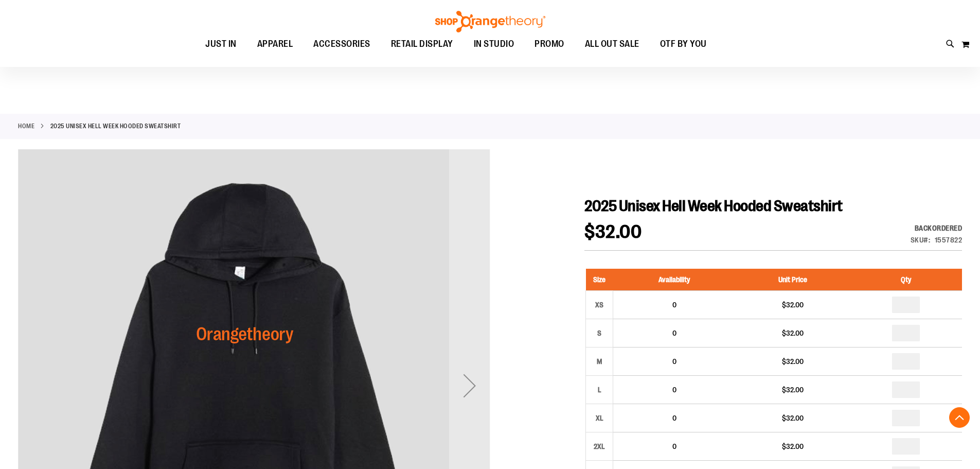  I want to click on span: PROMO, so click(549, 44).